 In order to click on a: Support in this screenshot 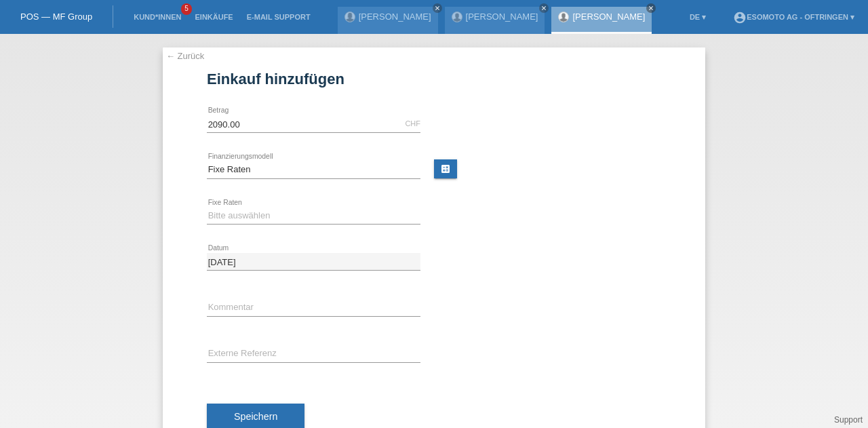, I will do `click(849, 420)`.